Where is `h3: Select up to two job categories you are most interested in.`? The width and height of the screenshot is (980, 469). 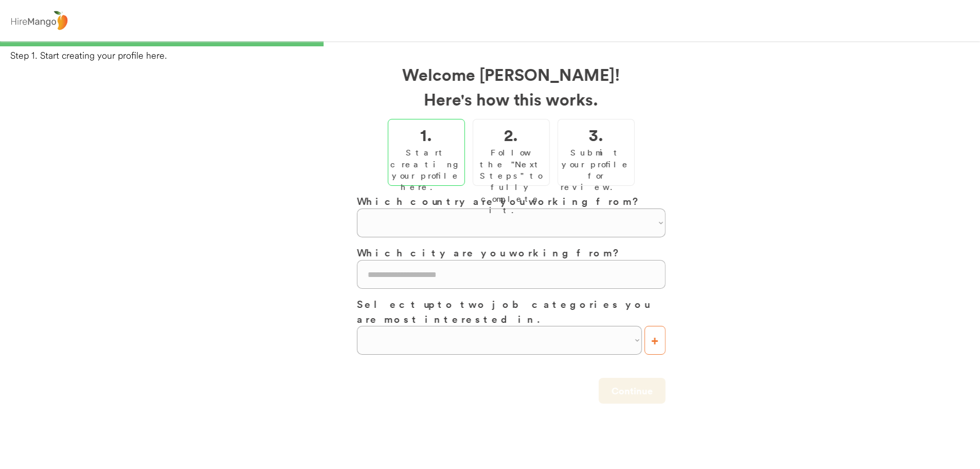 h3: Select up to two job categories you are most interested in. is located at coordinates (511, 311).